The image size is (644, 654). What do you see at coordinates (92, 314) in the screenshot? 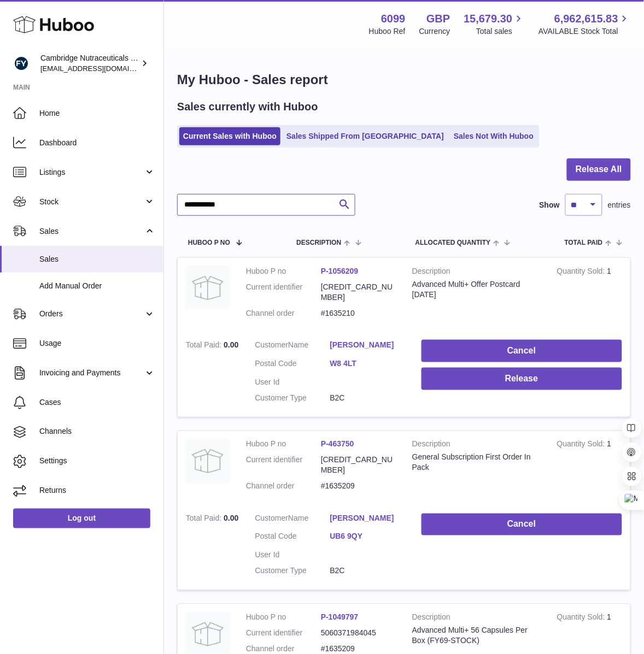
I see `span: Orders` at bounding box center [92, 314].